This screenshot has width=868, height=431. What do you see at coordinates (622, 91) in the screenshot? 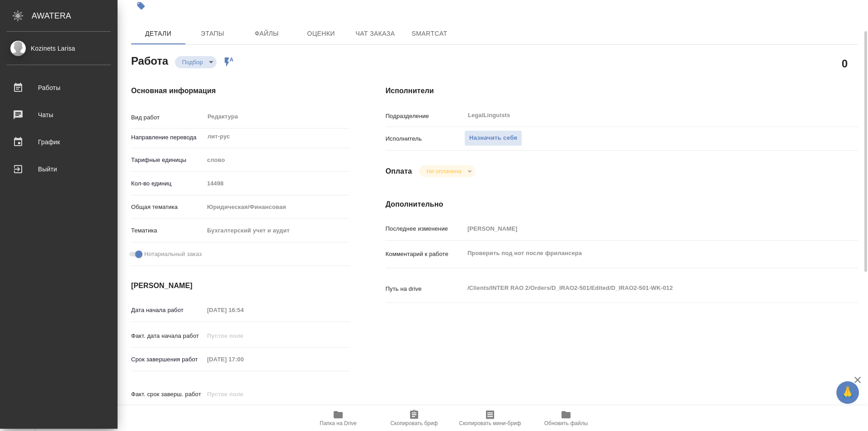
I see `h4: Исполнители` at bounding box center [622, 91].